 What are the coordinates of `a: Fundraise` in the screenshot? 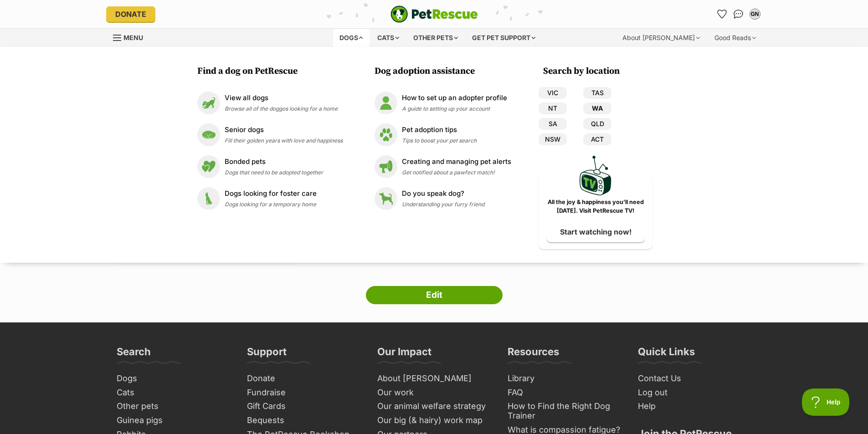 It's located at (304, 392).